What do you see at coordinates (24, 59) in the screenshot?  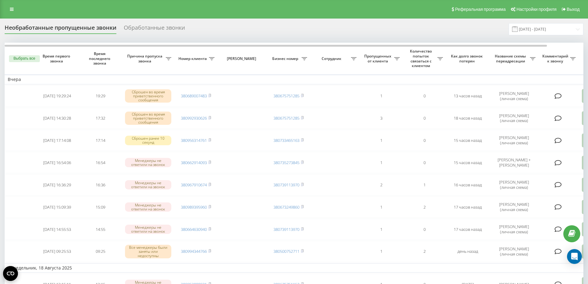 I see `button: Выбрать все` at bounding box center [24, 59].